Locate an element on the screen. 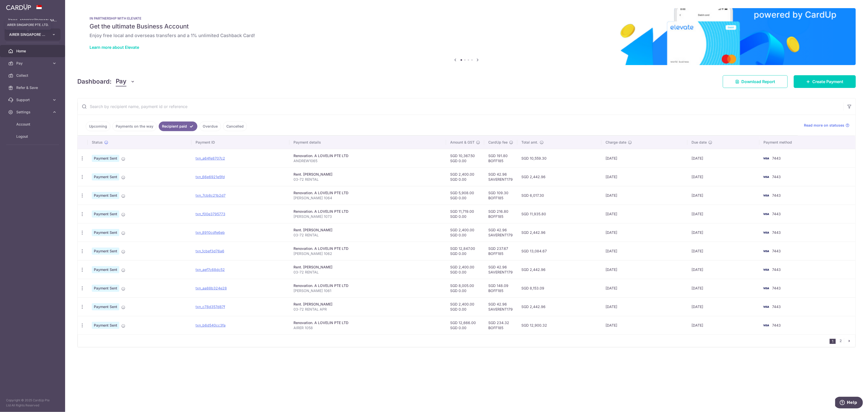 Image resolution: width=868 pixels, height=412 pixels. a: txn_66e6921e5fd is located at coordinates (210, 176).